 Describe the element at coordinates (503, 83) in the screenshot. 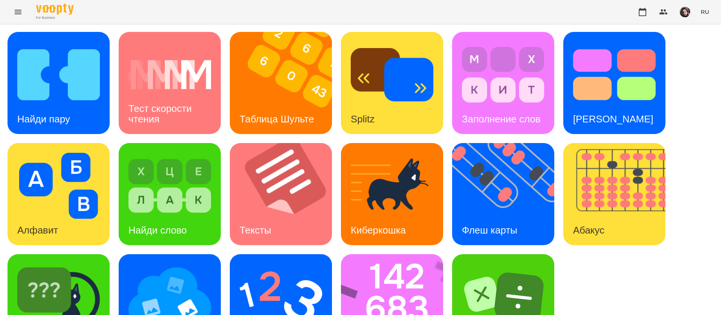

I see `a: Заполнение словЗаполнение слов` at that location.